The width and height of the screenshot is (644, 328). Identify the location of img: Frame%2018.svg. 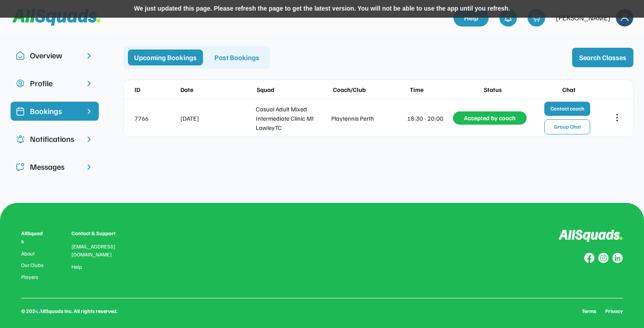
(624, 17).